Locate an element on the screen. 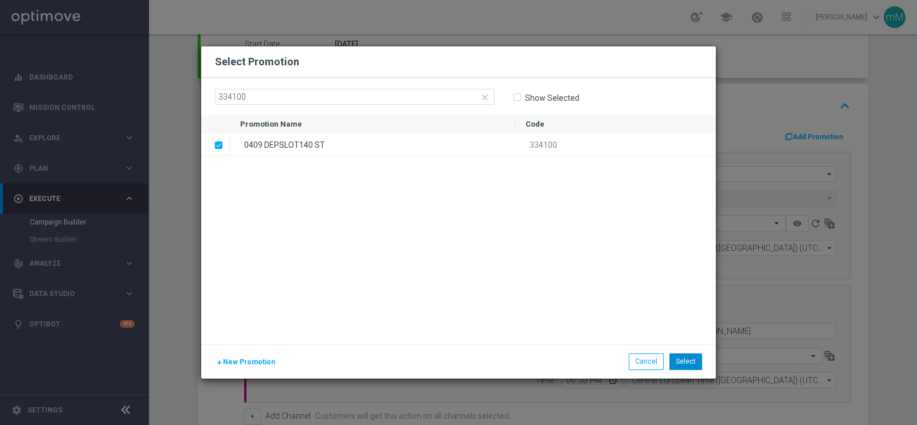 The width and height of the screenshot is (917, 425). i: add is located at coordinates (219, 363).